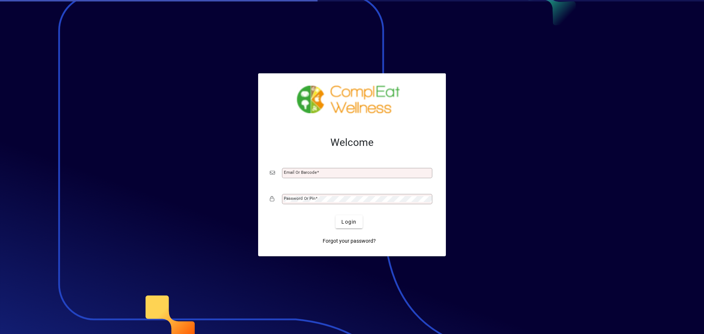 The height and width of the screenshot is (334, 704). What do you see at coordinates (352, 143) in the screenshot?
I see `h2: Welcome` at bounding box center [352, 143].